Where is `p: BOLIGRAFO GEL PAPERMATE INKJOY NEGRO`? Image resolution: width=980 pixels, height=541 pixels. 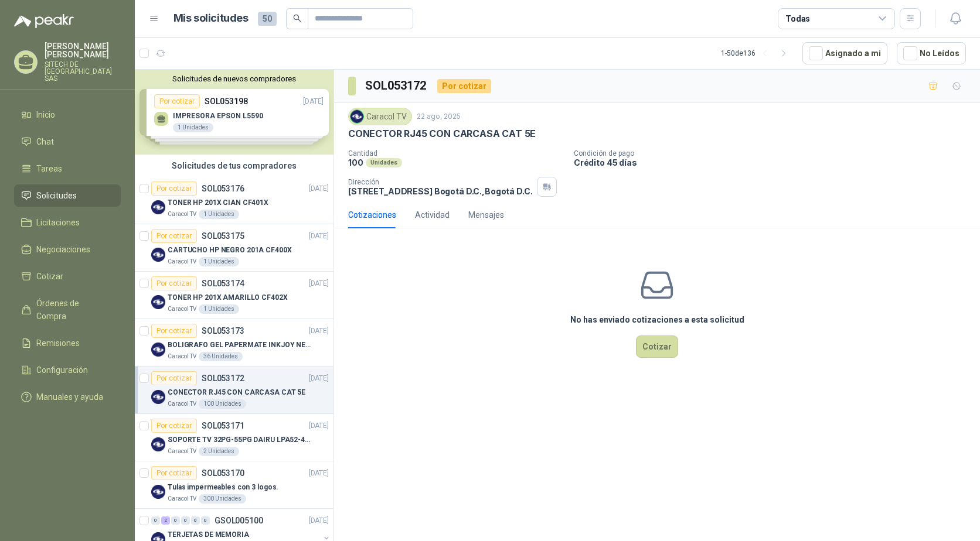 p: BOLIGRAFO GEL PAPERMATE INKJOY NEGRO is located at coordinates (241, 345).